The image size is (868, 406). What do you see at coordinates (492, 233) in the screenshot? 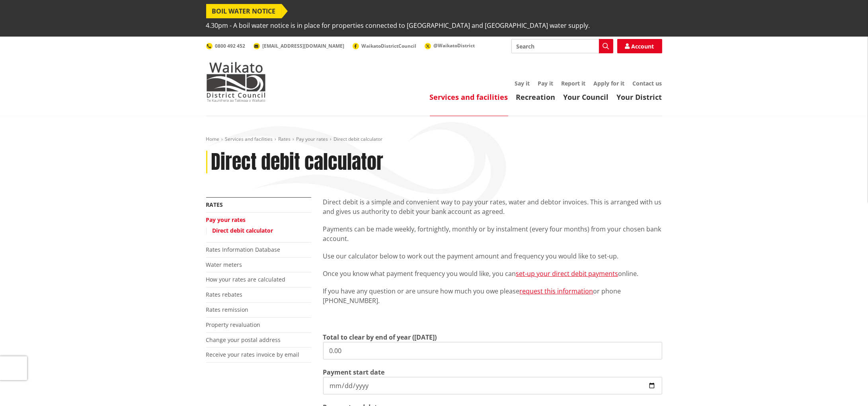
I see `p: Payments can be made weekly, fortnightly, monthly or by instalment (every four months) from your ...` at bounding box center [492, 233].